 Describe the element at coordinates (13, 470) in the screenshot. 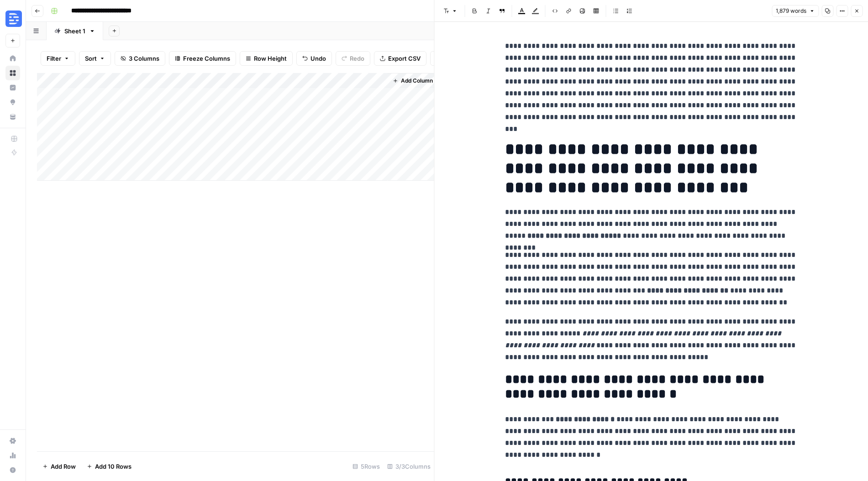

I see `button: Help + Support` at that location.